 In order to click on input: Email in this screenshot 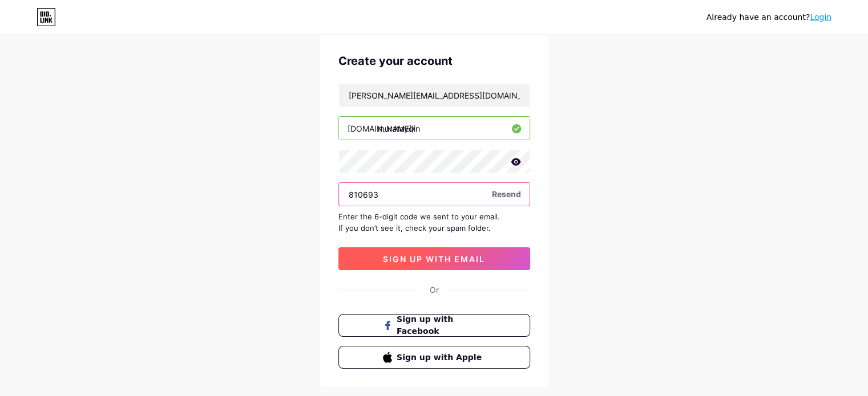, I will do `click(434, 95)`.